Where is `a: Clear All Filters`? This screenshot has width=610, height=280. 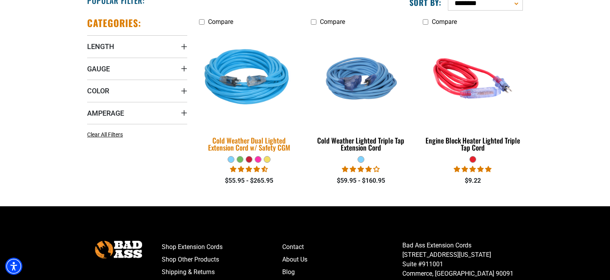
a: Clear All Filters is located at coordinates (106, 135).